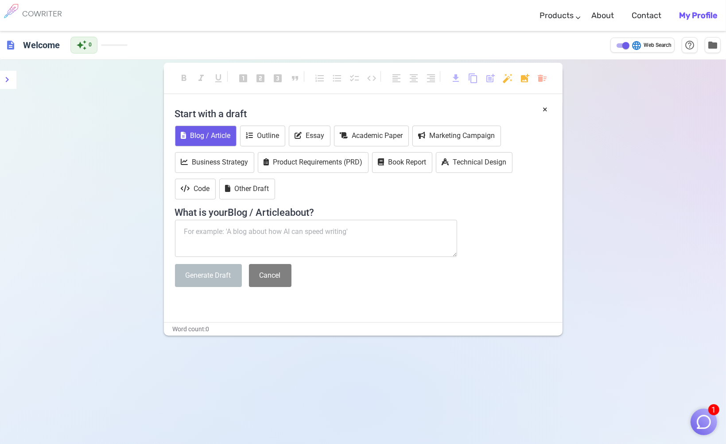  What do you see at coordinates (473, 78) in the screenshot?
I see `span: content_copy` at bounding box center [473, 78].